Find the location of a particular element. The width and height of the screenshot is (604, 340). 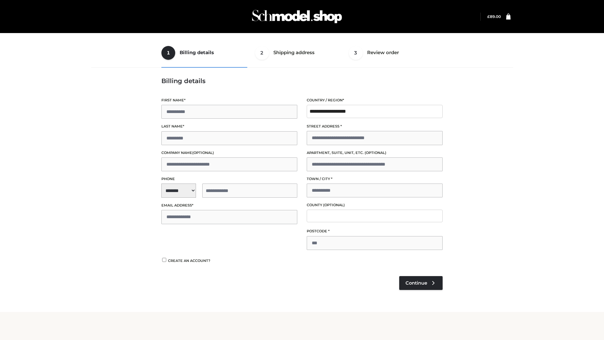

a: Schmodel Admin 964 is located at coordinates (297, 16).